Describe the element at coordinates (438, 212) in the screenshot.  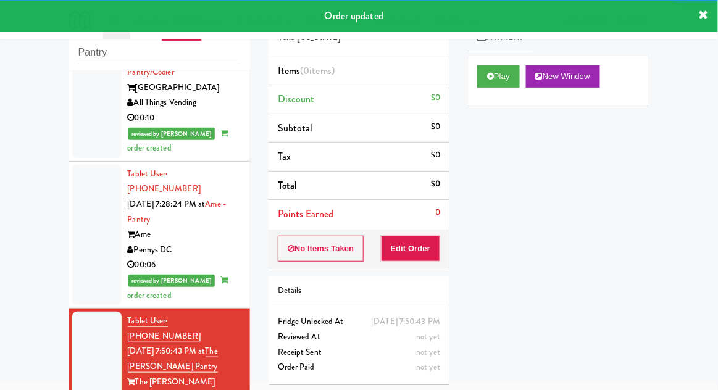
I see `div: 0` at that location.